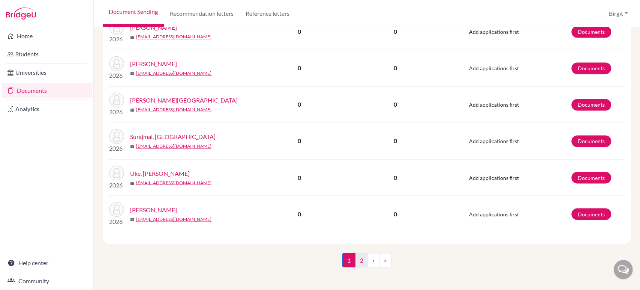 This screenshot has height=290, width=640. I want to click on img: Shastri, Alekha, so click(117, 27).